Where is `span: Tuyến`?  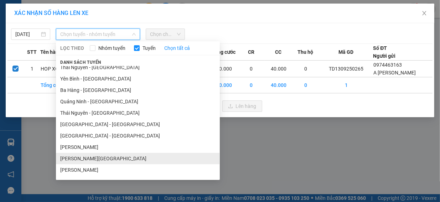
span: Tuyến is located at coordinates (149, 48).